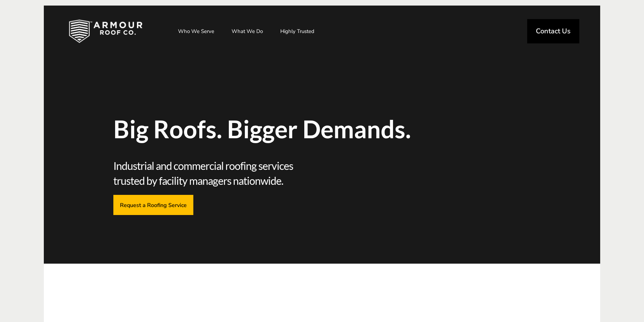 The width and height of the screenshot is (644, 322). Describe the element at coordinates (196, 31) in the screenshot. I see `a: Who We Serve` at that location.